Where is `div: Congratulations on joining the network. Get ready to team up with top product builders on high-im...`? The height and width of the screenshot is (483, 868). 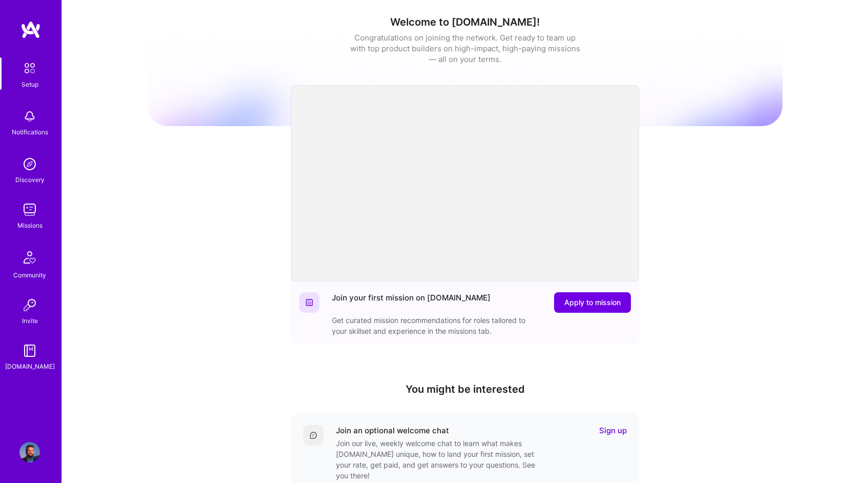 div: Congratulations on joining the network. Get ready to team up with top product builders on high-im... is located at coordinates (465, 48).